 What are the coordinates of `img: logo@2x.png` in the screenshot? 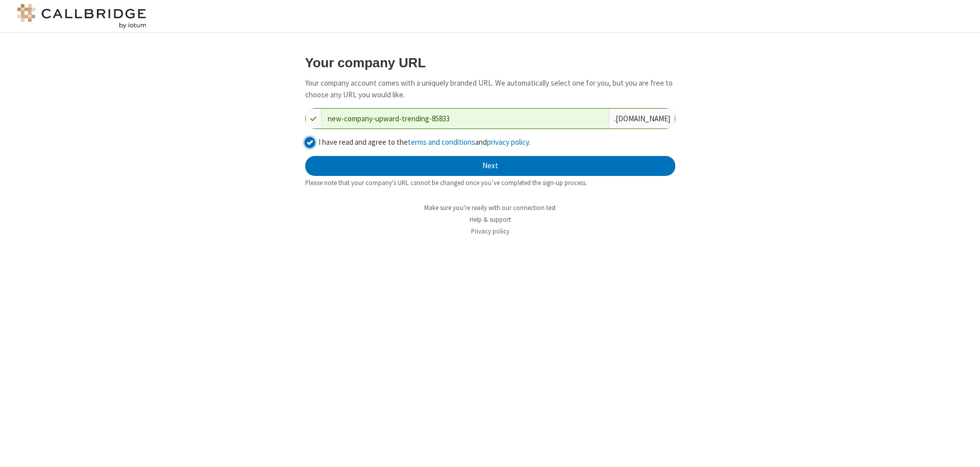 It's located at (82, 16).